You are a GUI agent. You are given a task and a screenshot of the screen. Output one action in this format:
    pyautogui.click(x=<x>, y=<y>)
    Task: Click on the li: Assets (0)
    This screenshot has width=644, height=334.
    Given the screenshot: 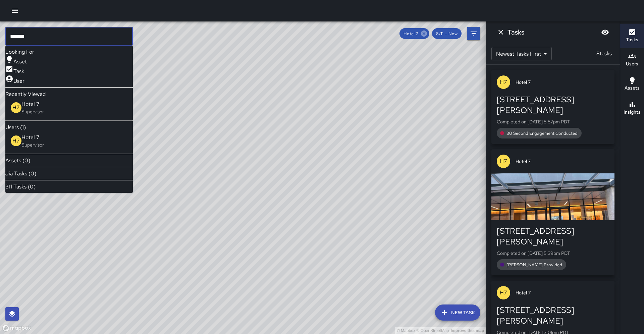 What is the action you would take?
    pyautogui.click(x=69, y=160)
    